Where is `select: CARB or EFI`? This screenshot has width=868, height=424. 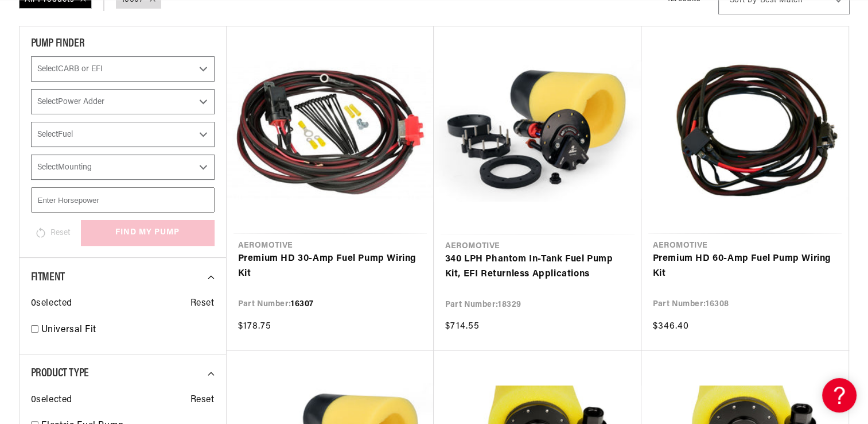
select: CARB or EFI is located at coordinates (122, 69).